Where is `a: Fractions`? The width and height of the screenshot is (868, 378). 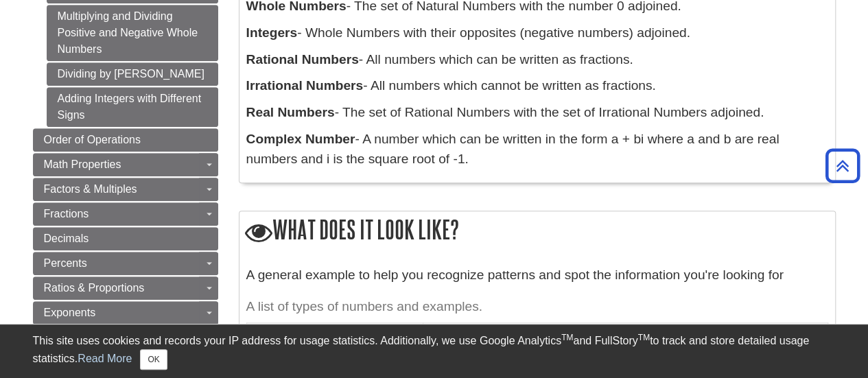 a: Fractions is located at coordinates (126, 214).